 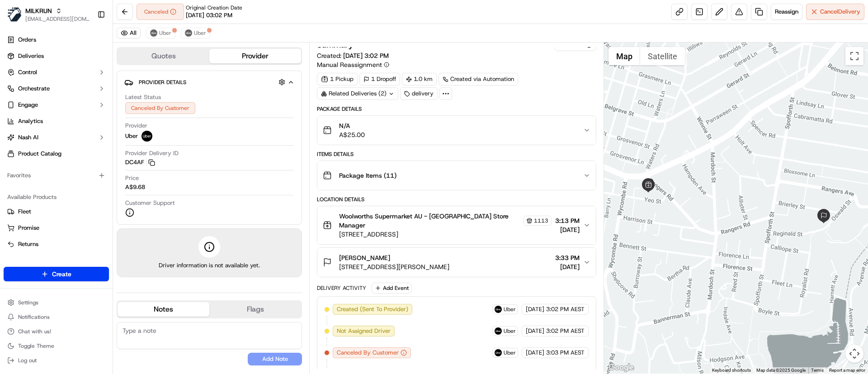 I want to click on button: Returns, so click(x=56, y=244).